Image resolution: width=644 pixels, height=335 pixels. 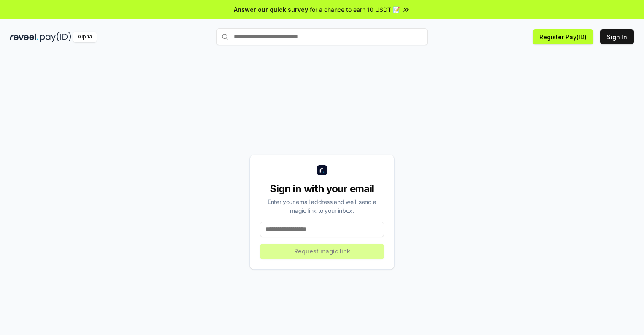 What do you see at coordinates (322, 206) in the screenshot?
I see `div: Enter your email address and we’ll send a magic link to your inbox.` at bounding box center [322, 206].